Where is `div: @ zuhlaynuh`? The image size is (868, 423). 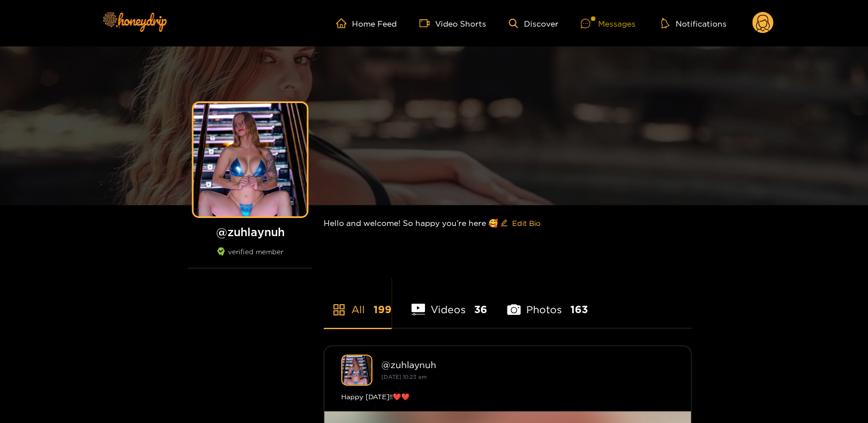
div: @ zuhlaynuh is located at coordinates (527, 365).